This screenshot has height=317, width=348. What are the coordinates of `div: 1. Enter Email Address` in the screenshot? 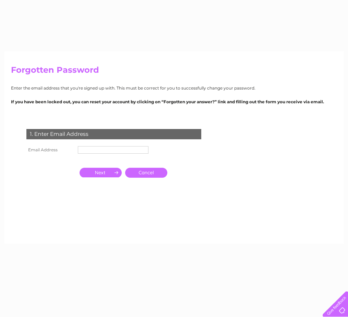 It's located at (114, 134).